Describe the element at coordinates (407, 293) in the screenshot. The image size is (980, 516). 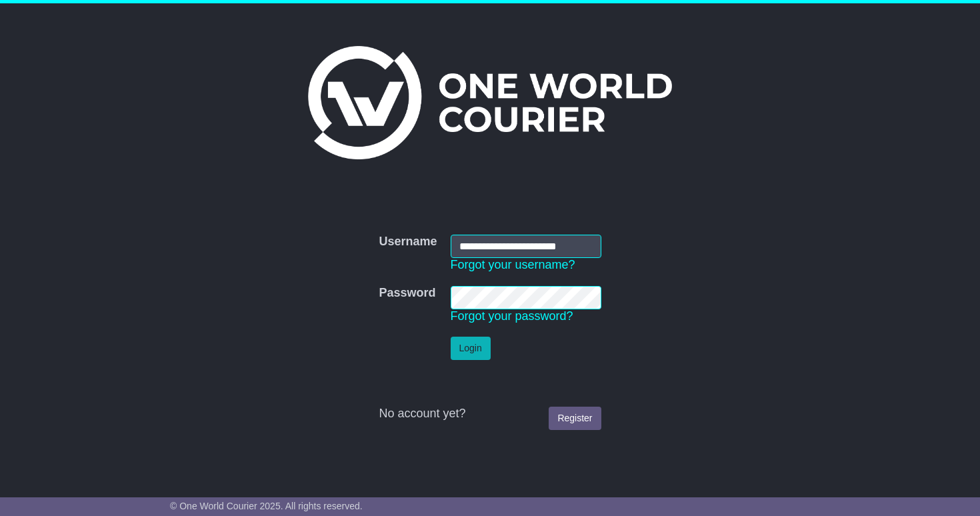
I see `label: Password` at that location.